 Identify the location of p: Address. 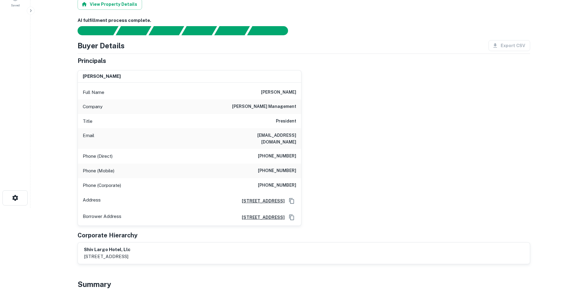
(92, 201).